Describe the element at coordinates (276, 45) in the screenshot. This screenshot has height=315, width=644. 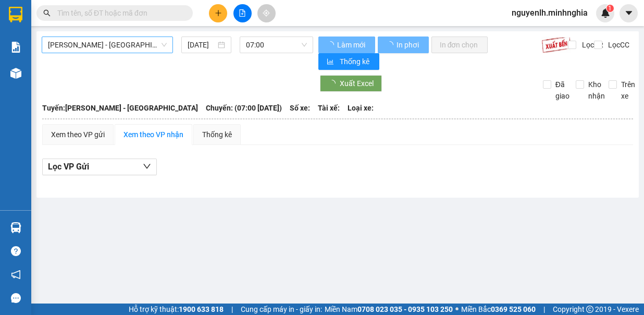
I see `span: 07:00` at that location.